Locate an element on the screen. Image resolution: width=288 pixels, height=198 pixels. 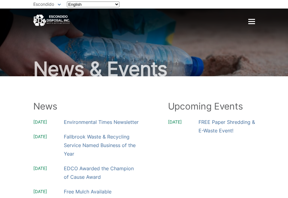
a: EDCO Awarded the Champion of Cause Award is located at coordinates (102, 173).